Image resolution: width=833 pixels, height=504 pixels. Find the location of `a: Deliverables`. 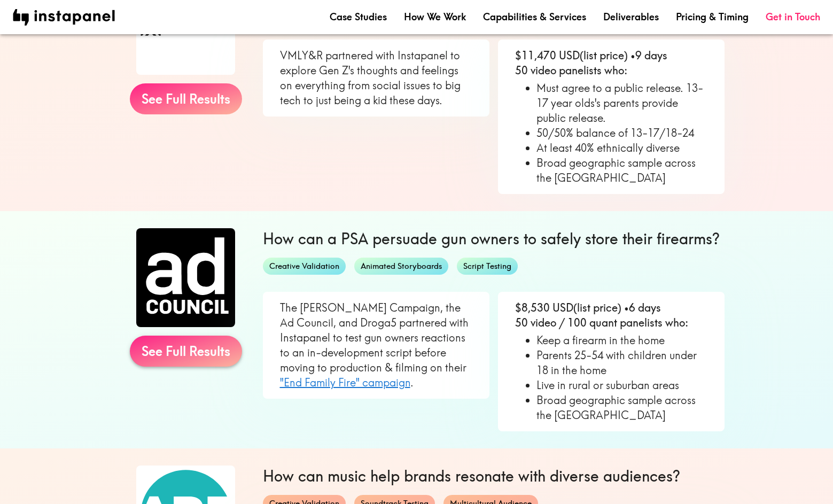

a: Deliverables is located at coordinates (631, 16).